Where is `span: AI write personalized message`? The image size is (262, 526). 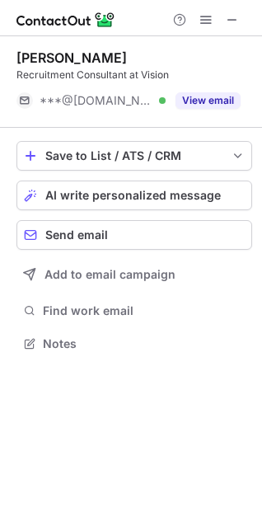 span: AI write personalized message is located at coordinates (133, 195).